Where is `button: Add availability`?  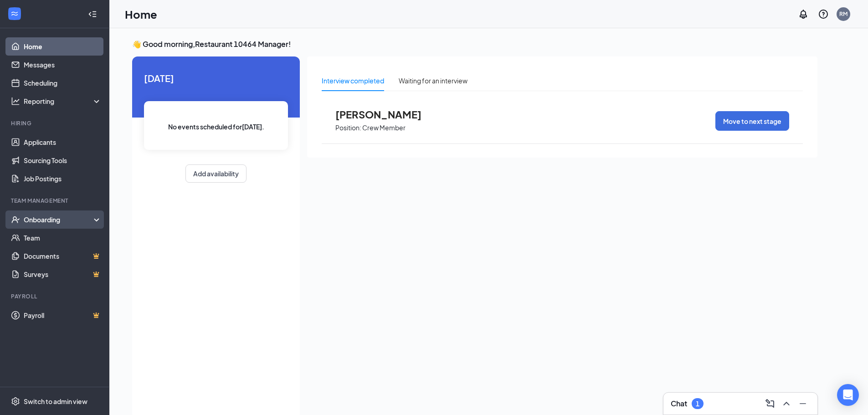
button: Add availability is located at coordinates (216, 173).